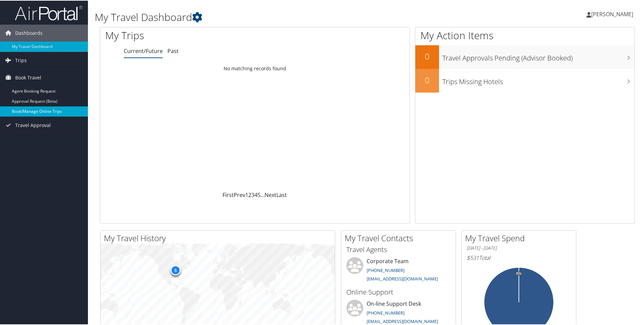  Describe the element at coordinates (255, 68) in the screenshot. I see `td: No matching records found` at that location.